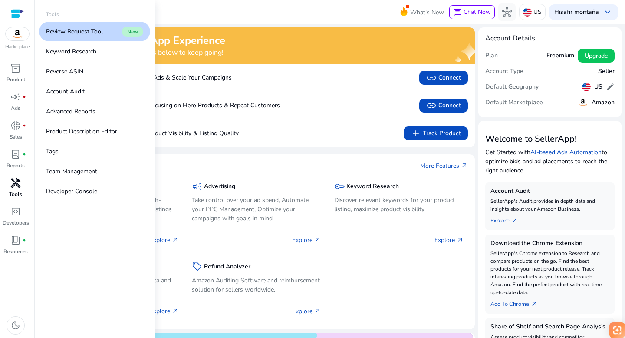  I want to click on h5: Share of Shelf and Search Page Analysis, so click(550, 326).